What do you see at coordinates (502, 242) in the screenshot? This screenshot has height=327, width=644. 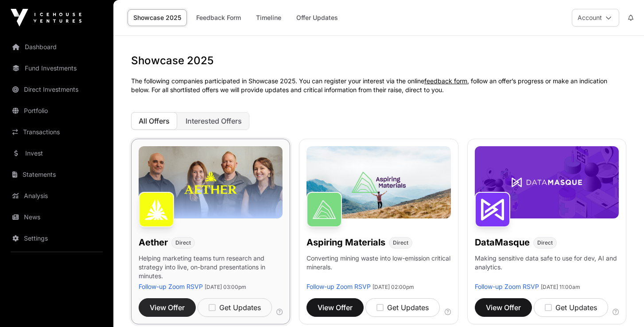 I see `h1: DataMasque` at bounding box center [502, 242].